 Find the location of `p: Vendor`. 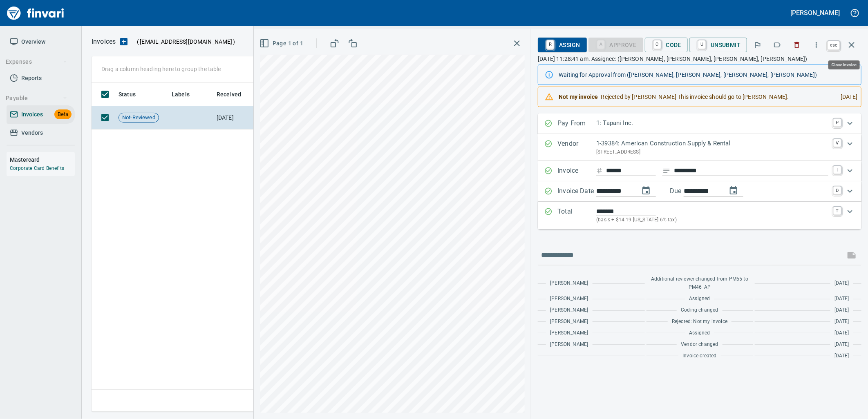

p: Vendor is located at coordinates (577, 147).